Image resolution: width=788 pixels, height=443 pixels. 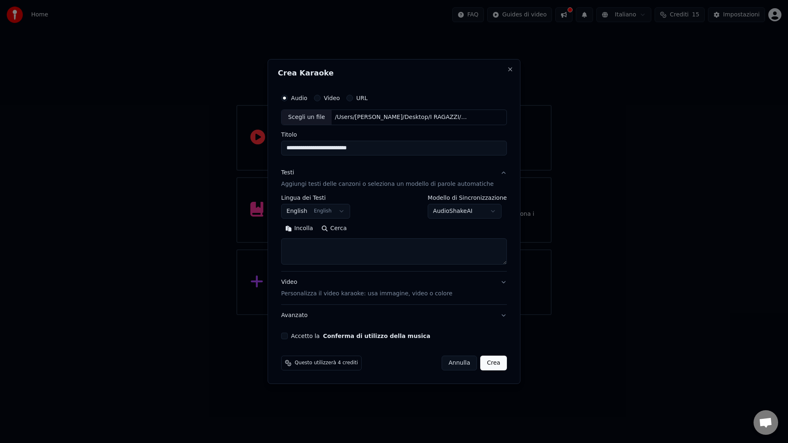 I want to click on label: Titolo, so click(x=394, y=135).